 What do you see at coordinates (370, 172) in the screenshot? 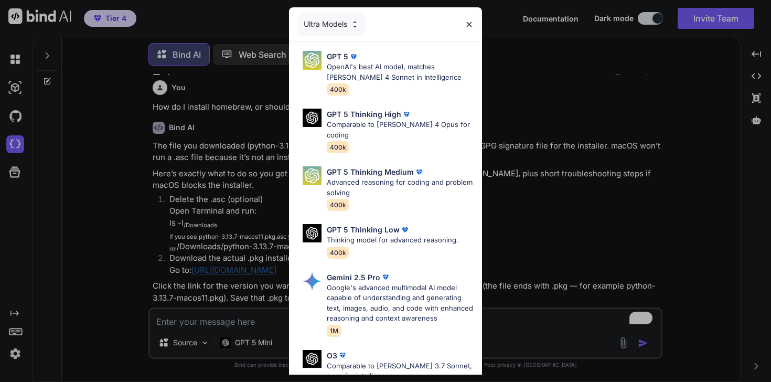
I see `p: GPT 5 Thinking Medium` at bounding box center [370, 172].